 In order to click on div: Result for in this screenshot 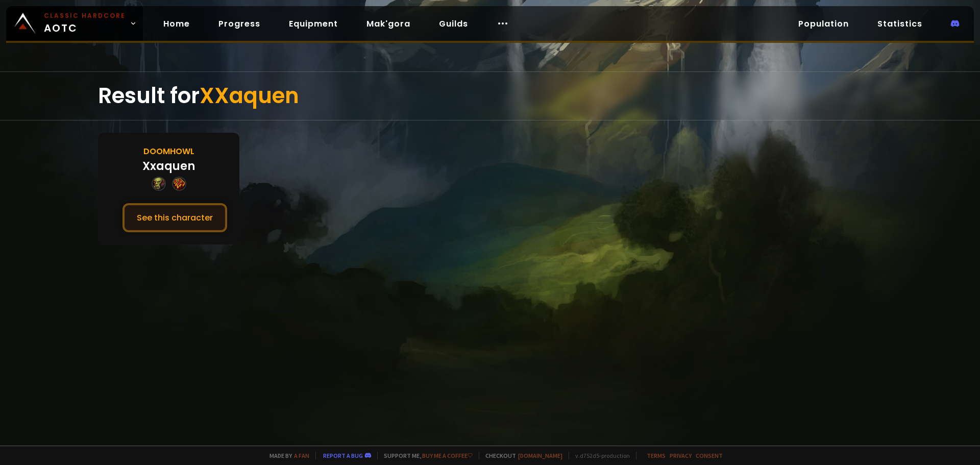, I will do `click(490, 96)`.